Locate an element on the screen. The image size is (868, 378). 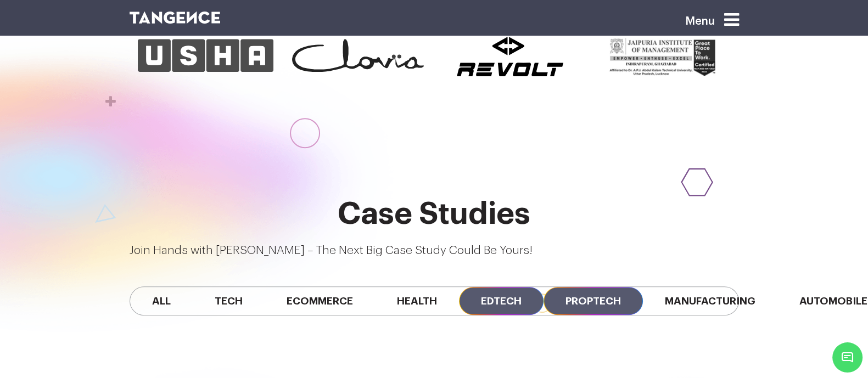
span: Manufacturing is located at coordinates (710, 301).